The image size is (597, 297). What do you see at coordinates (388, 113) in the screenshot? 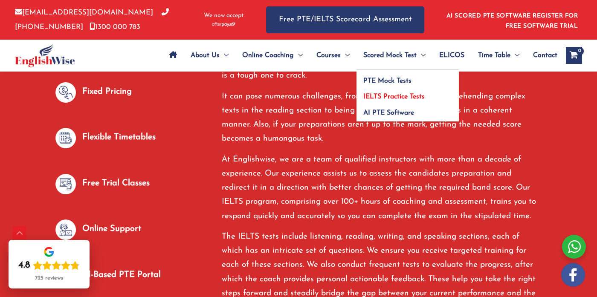
I see `span: AI PTE Software` at bounding box center [388, 113].